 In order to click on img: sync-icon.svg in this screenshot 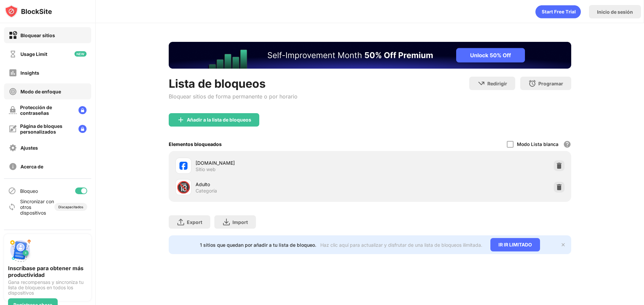, I will do `click(12, 207)`.